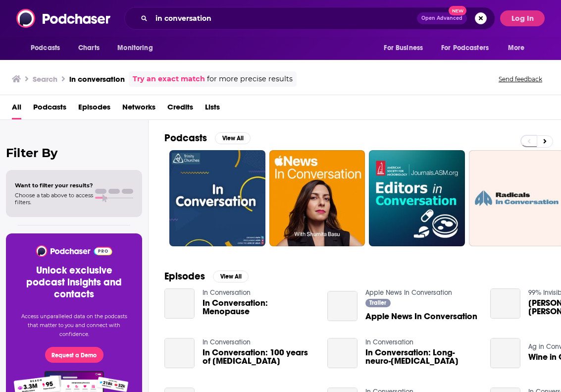 The height and width of the screenshot is (392, 561). Describe the element at coordinates (207, 138) in the screenshot. I see `a: PodcastsView All` at that location.